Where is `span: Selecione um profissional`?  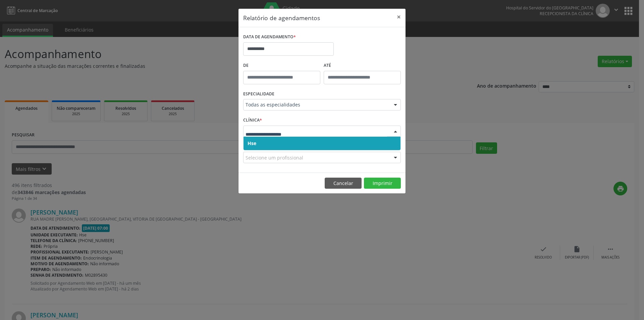
span: Selecione um profissional is located at coordinates (274, 157).